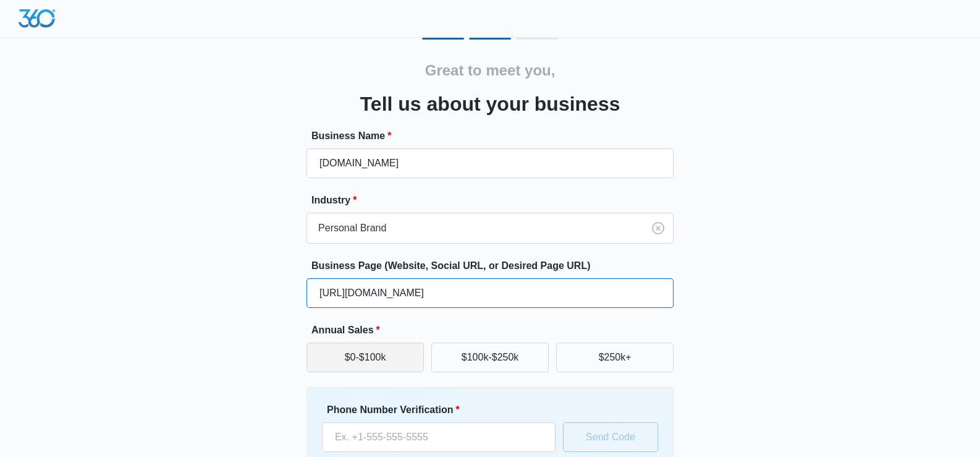 The width and height of the screenshot is (980, 457). What do you see at coordinates (495, 266) in the screenshot?
I see `label: Business Page (Website, Social URL, or Desired Page URL)` at bounding box center [495, 266].